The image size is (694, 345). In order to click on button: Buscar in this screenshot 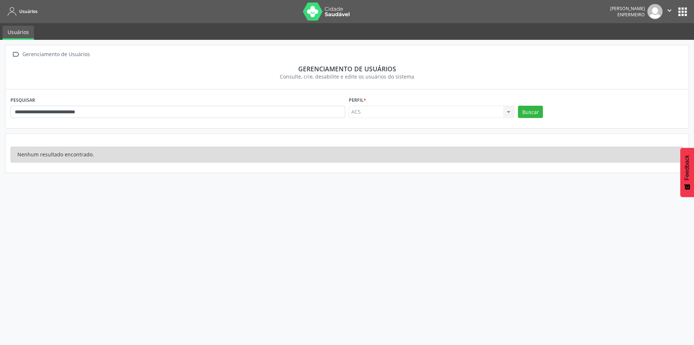, I will do `click(530, 112)`.